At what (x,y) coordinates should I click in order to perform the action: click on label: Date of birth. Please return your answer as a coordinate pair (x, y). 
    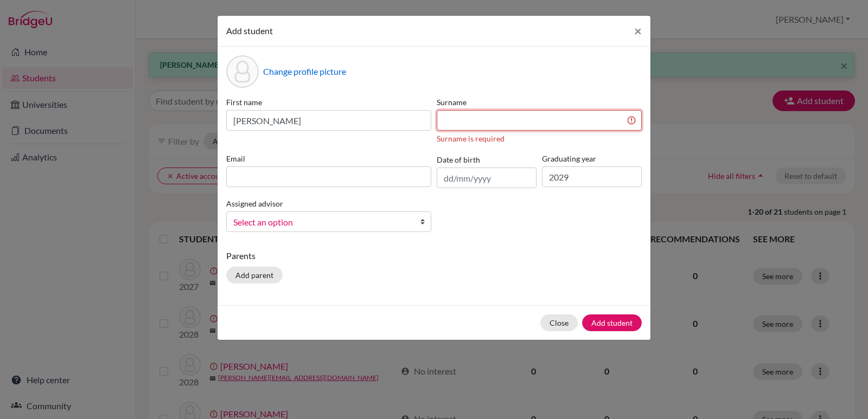
    Looking at the image, I should click on (459, 159).